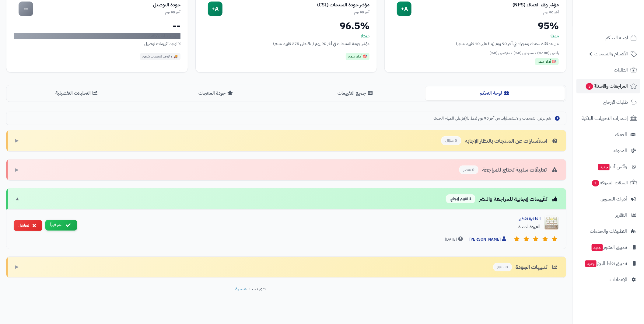  What do you see at coordinates (28, 226) in the screenshot?
I see `button: تجاهل` at bounding box center [28, 226].